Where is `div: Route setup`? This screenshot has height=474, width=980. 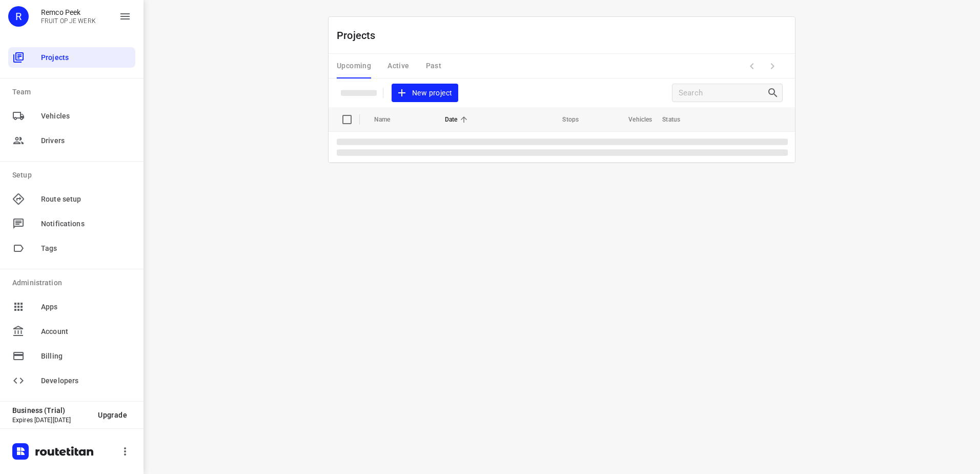
div: Route setup is located at coordinates (72, 199).